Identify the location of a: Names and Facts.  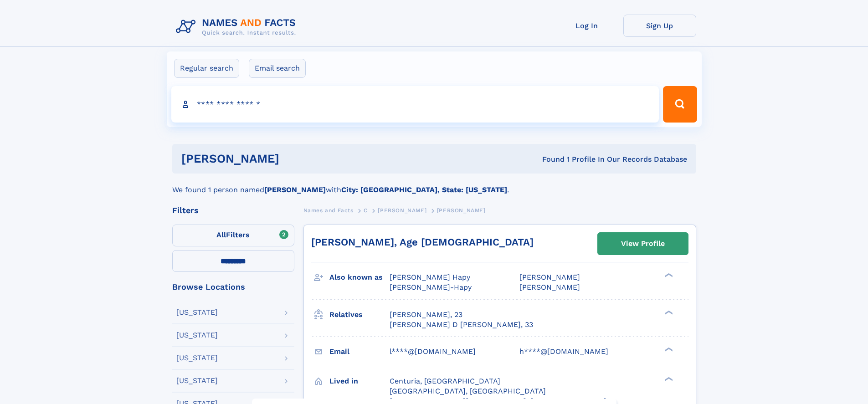
(329, 210).